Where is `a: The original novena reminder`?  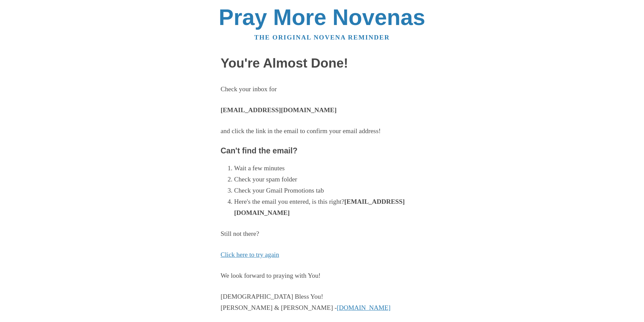
a: The original novena reminder is located at coordinates (321, 37).